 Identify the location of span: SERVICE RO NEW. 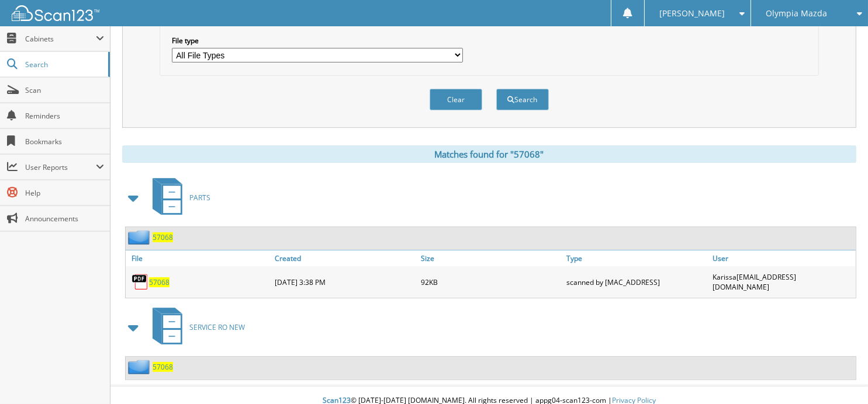
(217, 327).